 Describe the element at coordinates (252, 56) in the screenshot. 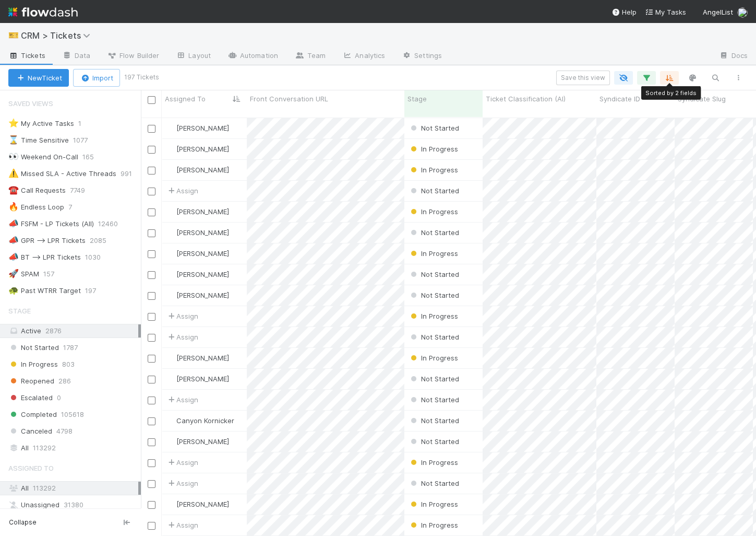

I see `a: Automation` at that location.